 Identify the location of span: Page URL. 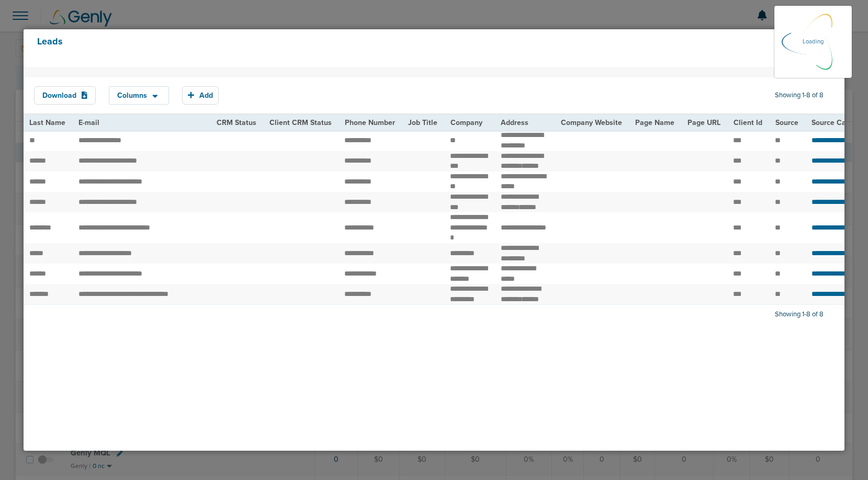
(704, 122).